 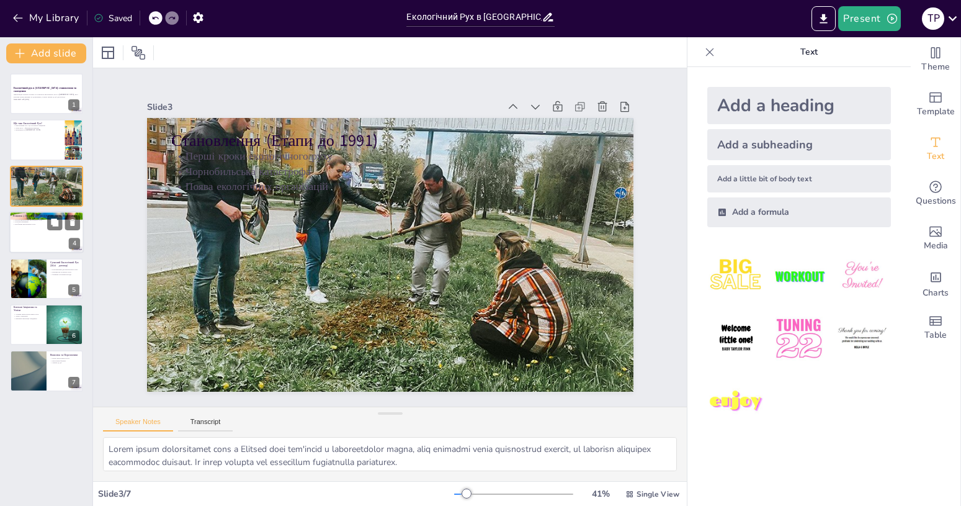 What do you see at coordinates (37, 125) in the screenshot?
I see `p: Екологічний рух - це сукупність ініціатив` at bounding box center [37, 125].